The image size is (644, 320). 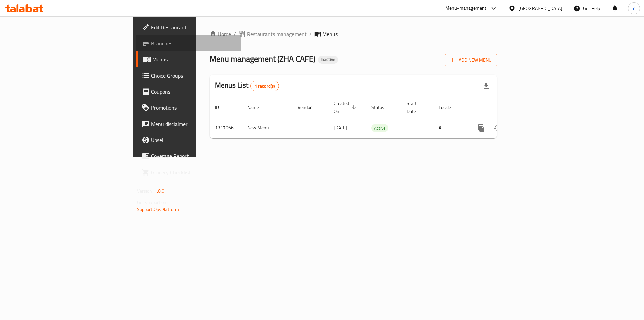 I want to click on a: Grocery Checklist, so click(x=189, y=172).